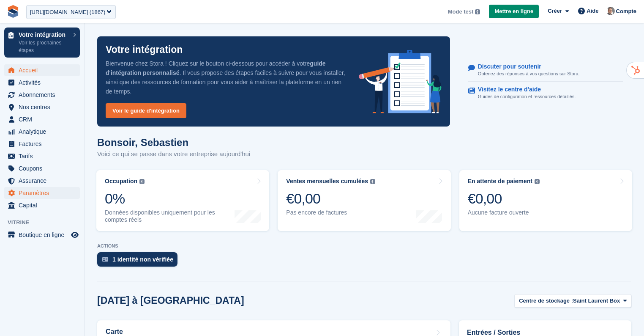  What do you see at coordinates (44, 95) in the screenshot?
I see `span: Abonnements` at bounding box center [44, 95].